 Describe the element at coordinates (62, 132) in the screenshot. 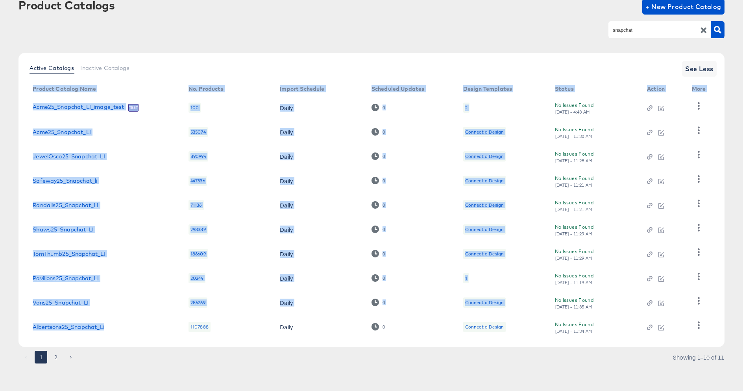

I see `a: Acme25_Snapchat_LI` at that location.